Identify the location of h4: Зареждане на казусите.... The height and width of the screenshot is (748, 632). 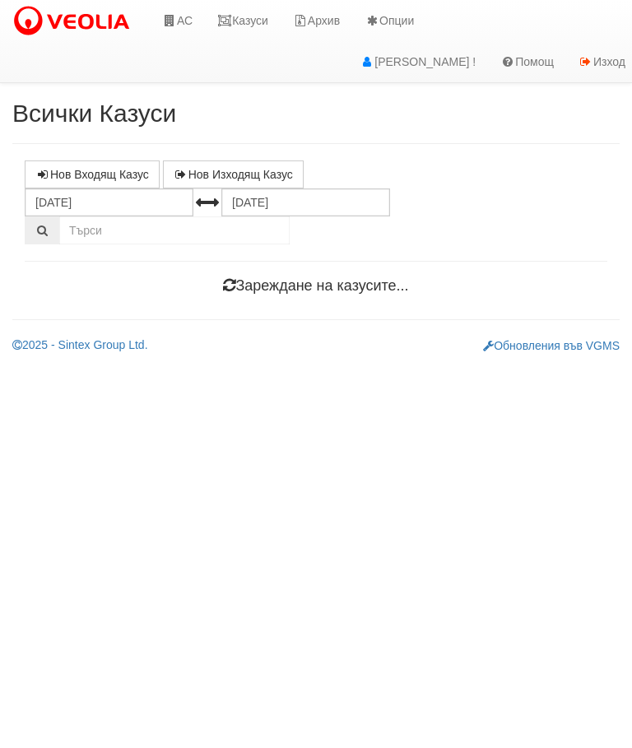
(316, 286).